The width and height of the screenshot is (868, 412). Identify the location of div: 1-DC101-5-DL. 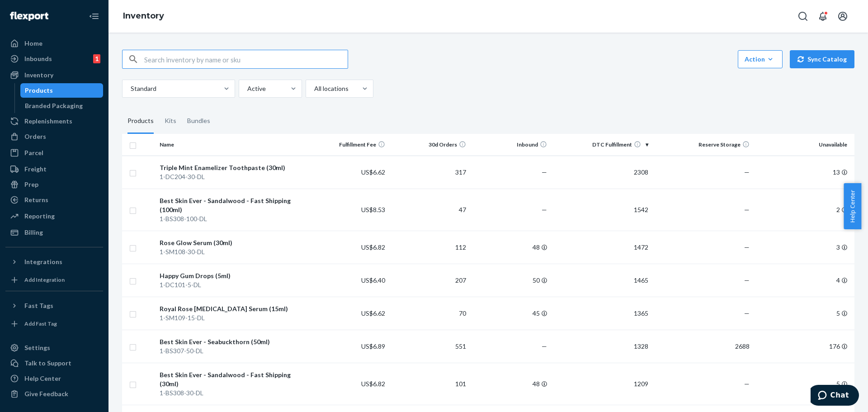
(232, 285).